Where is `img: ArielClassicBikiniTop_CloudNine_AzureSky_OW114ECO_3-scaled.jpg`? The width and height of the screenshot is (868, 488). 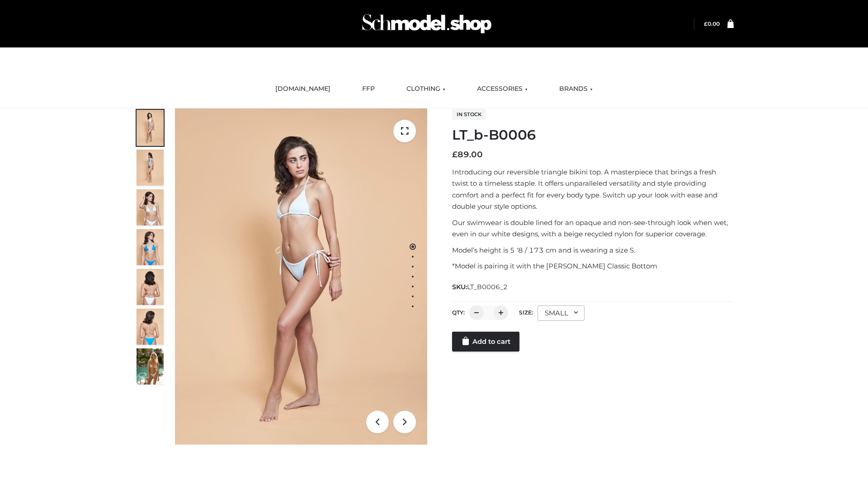 img: ArielClassicBikiniTop_CloudNine_AzureSky_OW114ECO_3-scaled.jpg is located at coordinates (150, 208).